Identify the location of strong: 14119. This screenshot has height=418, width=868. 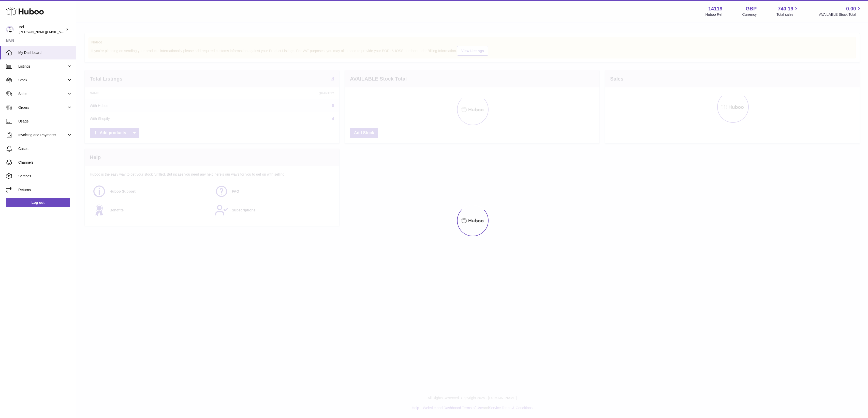
(715, 9).